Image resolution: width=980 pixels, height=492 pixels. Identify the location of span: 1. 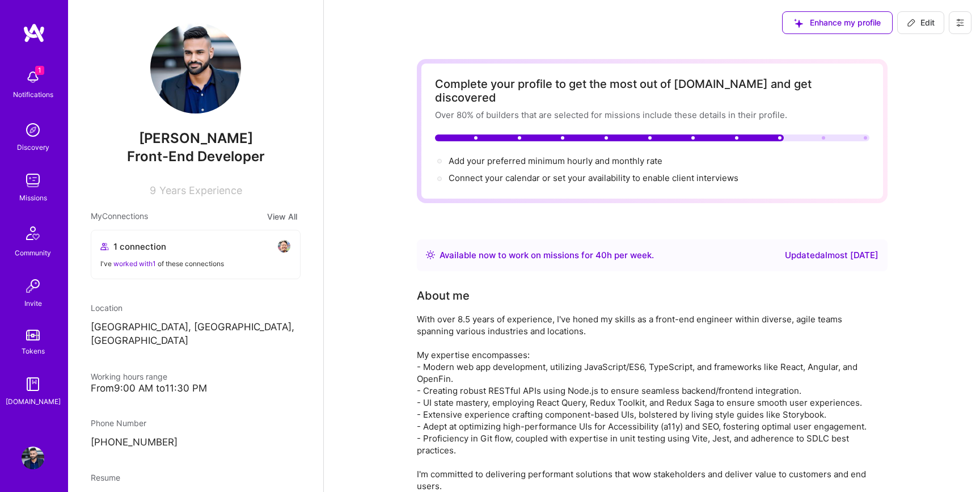
(40, 70).